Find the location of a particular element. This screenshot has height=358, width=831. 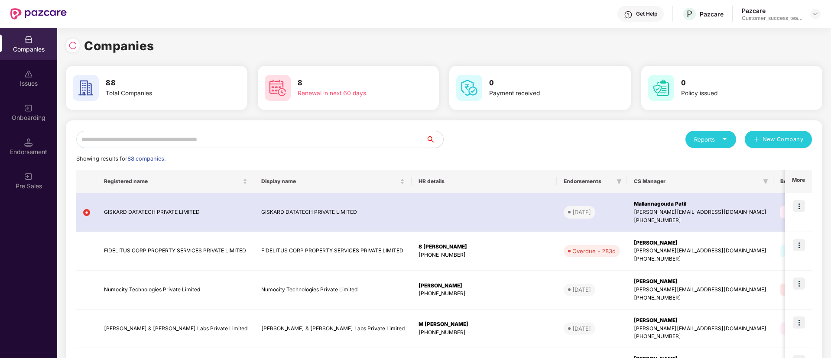

span: Showing results for is located at coordinates (121, 159).